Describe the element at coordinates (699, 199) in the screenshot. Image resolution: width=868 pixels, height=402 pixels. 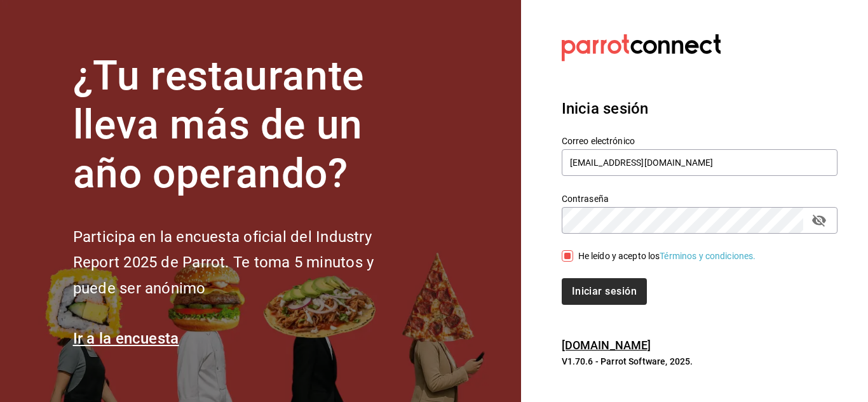
I see `label: Contraseña` at that location.